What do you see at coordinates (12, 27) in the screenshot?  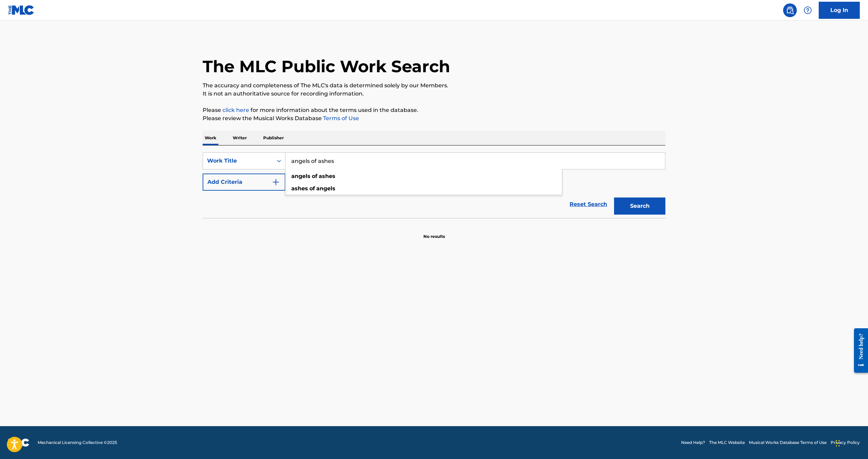 I see `div: Open Resource Center` at bounding box center [12, 27].